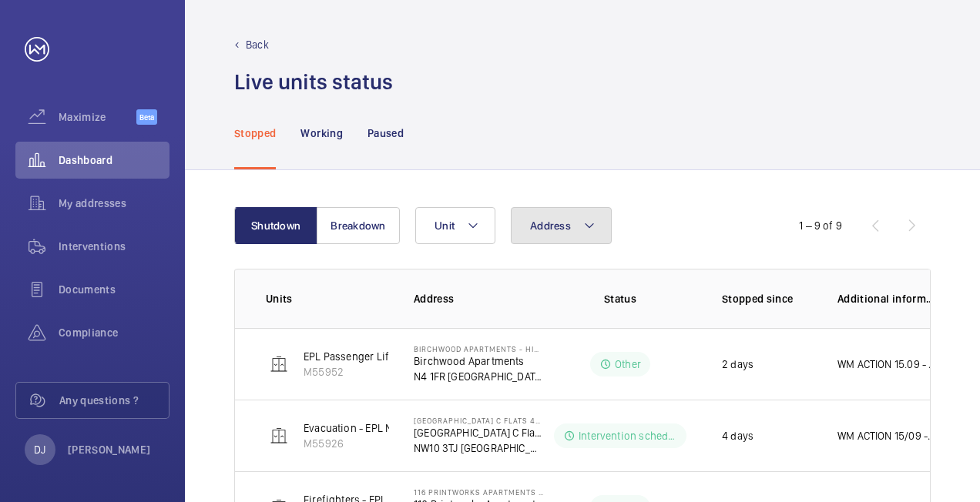  I want to click on p: Intervention scheduled, so click(628, 436).